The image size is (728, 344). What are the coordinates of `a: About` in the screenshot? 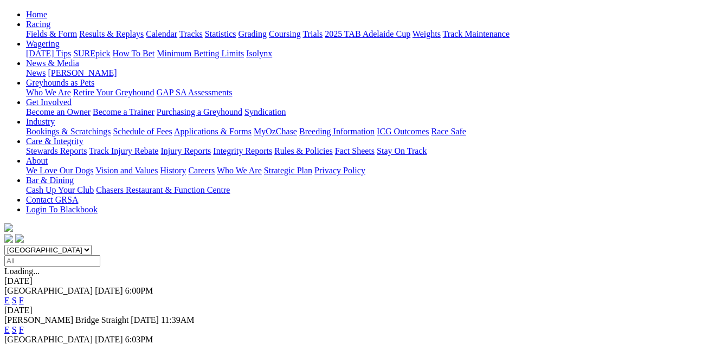 It's located at (37, 160).